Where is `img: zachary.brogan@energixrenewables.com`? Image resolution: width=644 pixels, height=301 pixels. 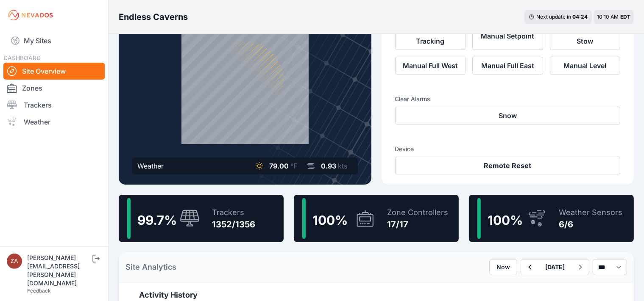
img: zachary.brogan@energixrenewables.com is located at coordinates (15, 261).